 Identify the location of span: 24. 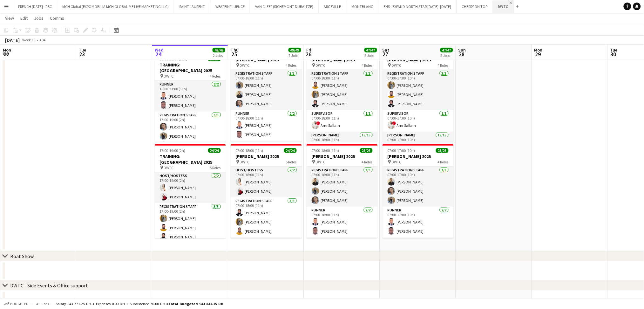
(158, 54).